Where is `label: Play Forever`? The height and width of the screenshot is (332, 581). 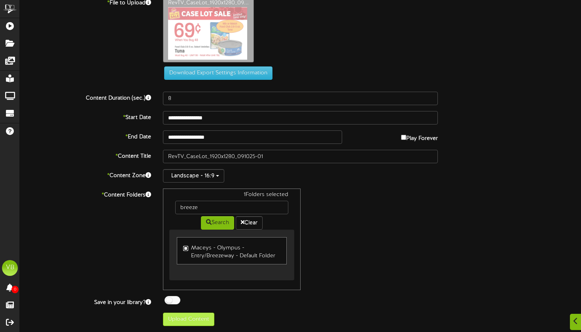 label: Play Forever is located at coordinates (419, 136).